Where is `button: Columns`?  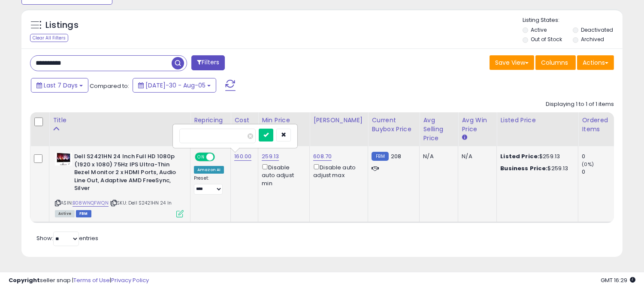
button: Columns is located at coordinates (556, 63).